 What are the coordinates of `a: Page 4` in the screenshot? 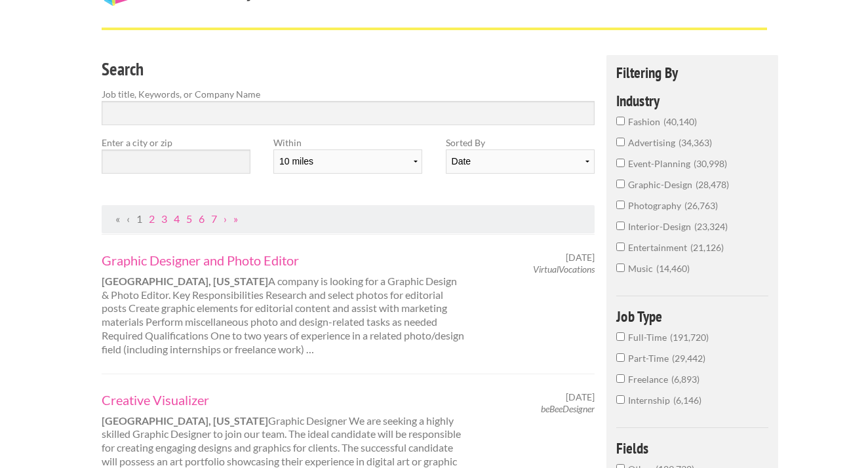 It's located at (177, 219).